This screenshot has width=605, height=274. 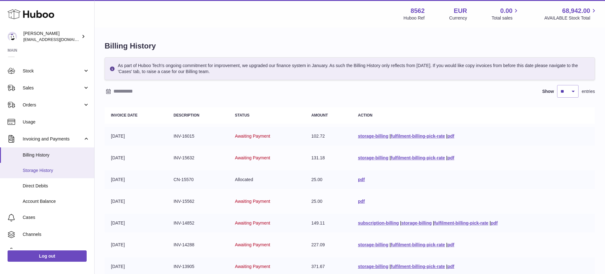 I want to click on strong: EUR, so click(x=460, y=11).